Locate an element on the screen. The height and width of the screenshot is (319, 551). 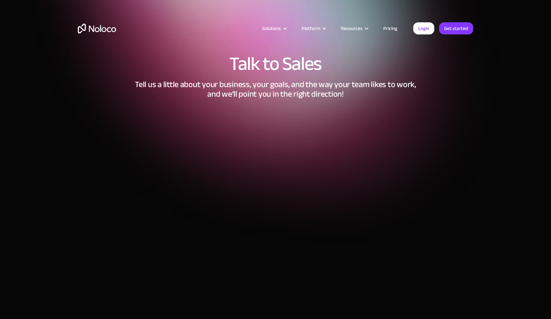
a: Pricing is located at coordinates (391, 28).